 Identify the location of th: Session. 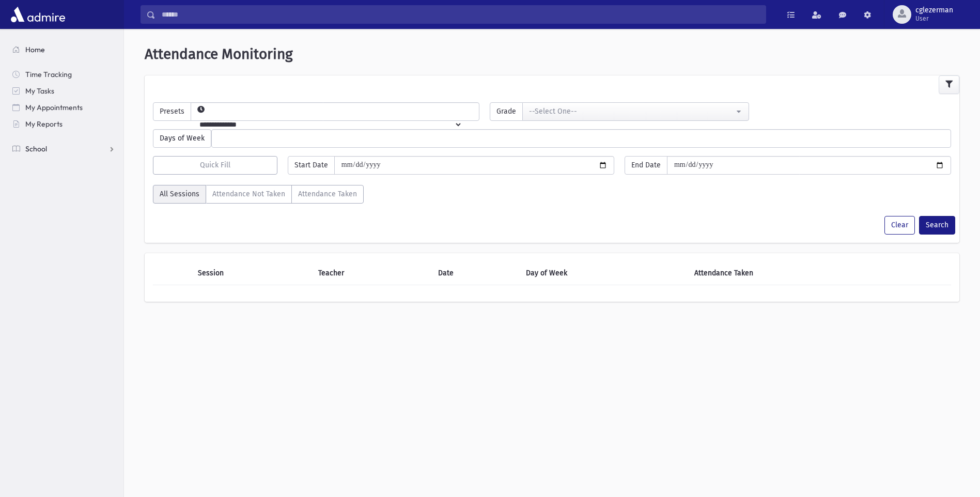
(252, 273).